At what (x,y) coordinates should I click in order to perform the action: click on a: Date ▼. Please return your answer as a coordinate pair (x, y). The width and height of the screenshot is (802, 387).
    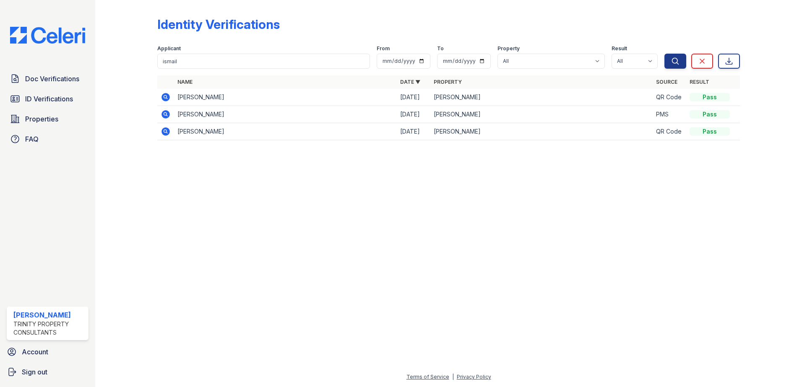
    Looking at the image, I should click on (410, 82).